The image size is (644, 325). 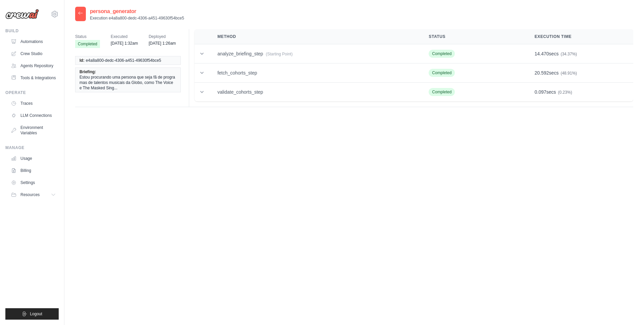 What do you see at coordinates (128, 82) in the screenshot?
I see `span: Estou procurando uma persona que seja fã de programas de talentos musicais da Globo, como The Voi...` at bounding box center [128, 82].